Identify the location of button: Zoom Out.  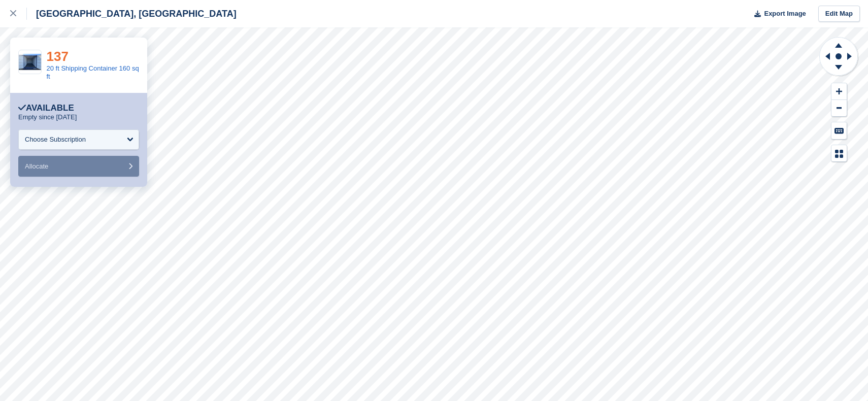
(839, 108).